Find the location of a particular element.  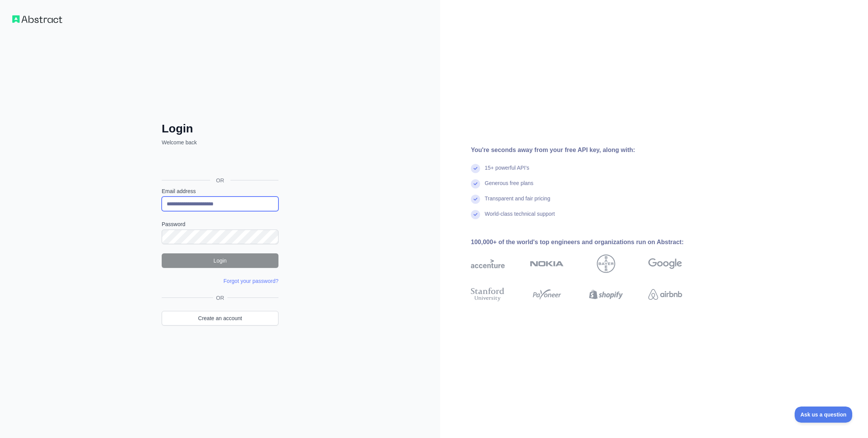

div: Transparent and fair pricing is located at coordinates (517, 202).